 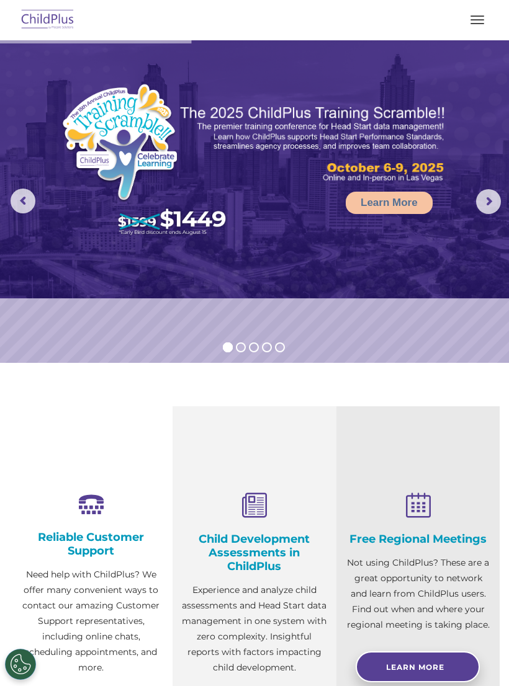 What do you see at coordinates (418, 594) in the screenshot?
I see `p: Not using ChildPlus? These are a great opportunity to network and learn from ChildPlus users. Fin...` at bounding box center [418, 594].